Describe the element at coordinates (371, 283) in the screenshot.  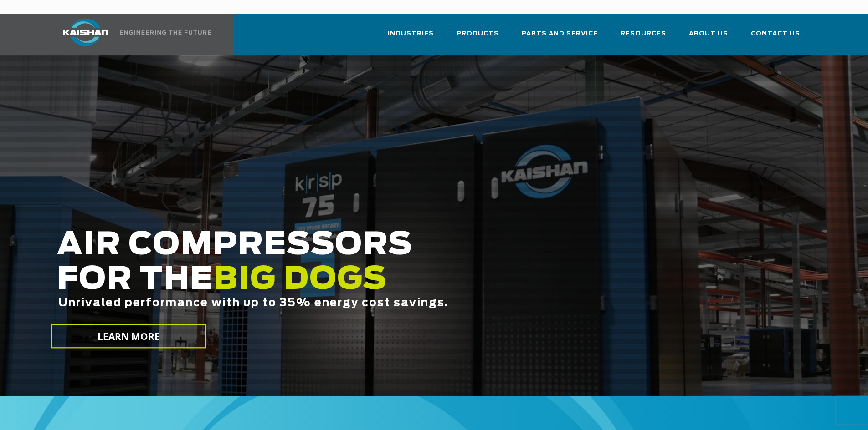
I see `h2: AIR COMPRESSORS FOR THE` at that location.